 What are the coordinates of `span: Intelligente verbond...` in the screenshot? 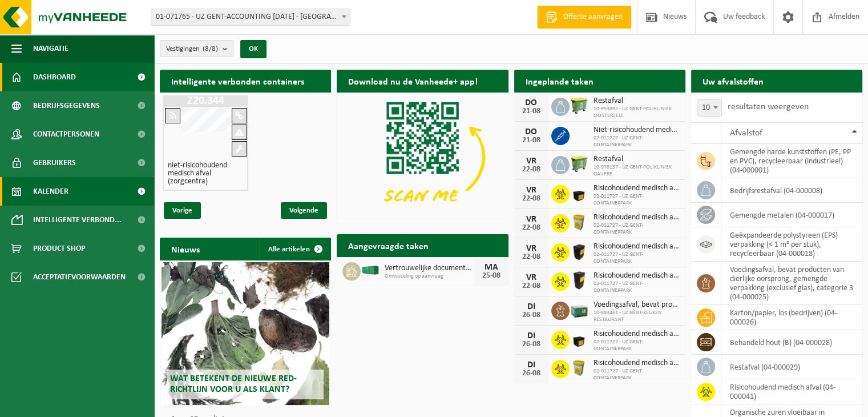 It's located at (77, 220).